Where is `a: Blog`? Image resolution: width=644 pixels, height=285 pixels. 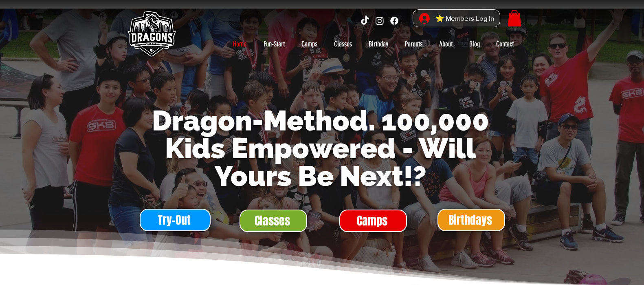
a: Blog is located at coordinates (475, 44).